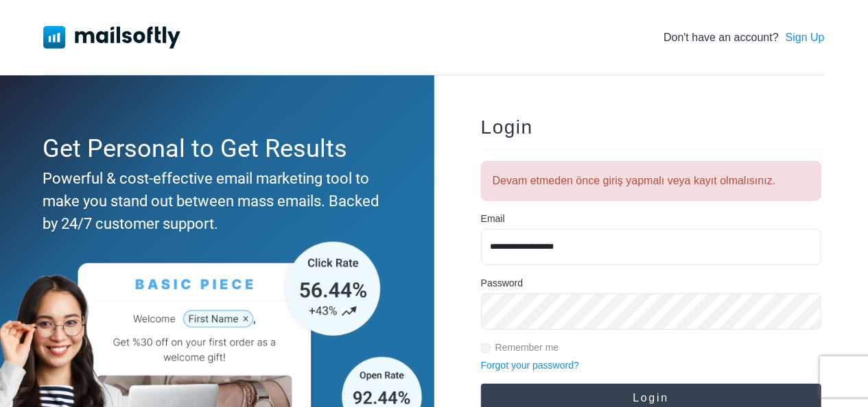 Image resolution: width=868 pixels, height=407 pixels. What do you see at coordinates (501, 284) in the screenshot?
I see `label: Password` at bounding box center [501, 284].